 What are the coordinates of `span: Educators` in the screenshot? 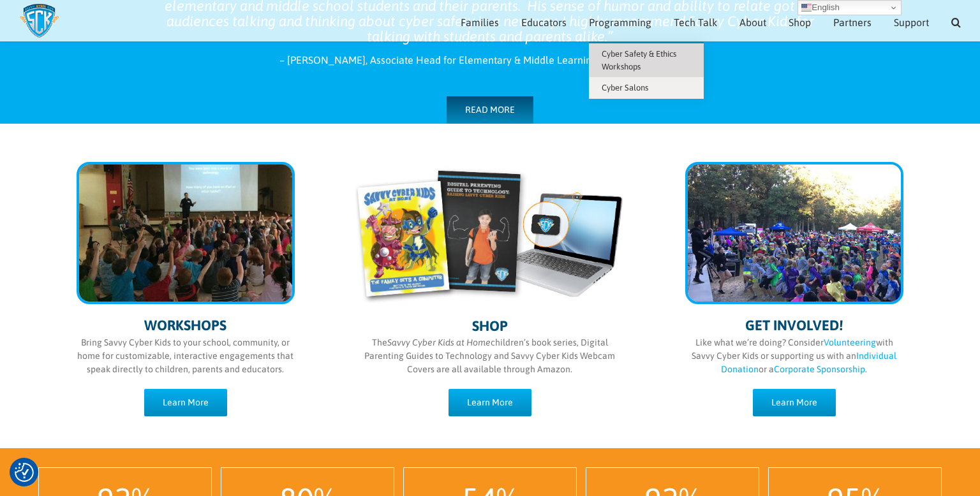 It's located at (543, 22).